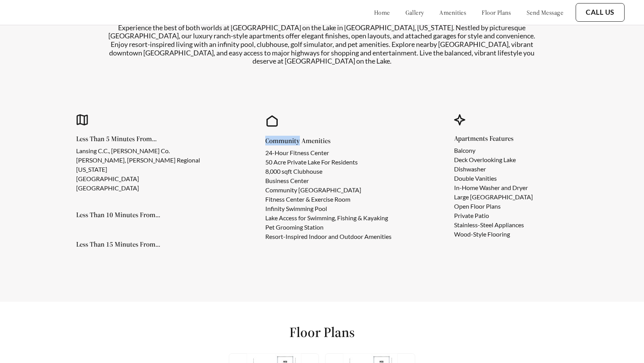 Image resolution: width=644 pixels, height=363 pixels. Describe the element at coordinates (328, 209) in the screenshot. I see `li: Infinity Swimming Pool` at that location.